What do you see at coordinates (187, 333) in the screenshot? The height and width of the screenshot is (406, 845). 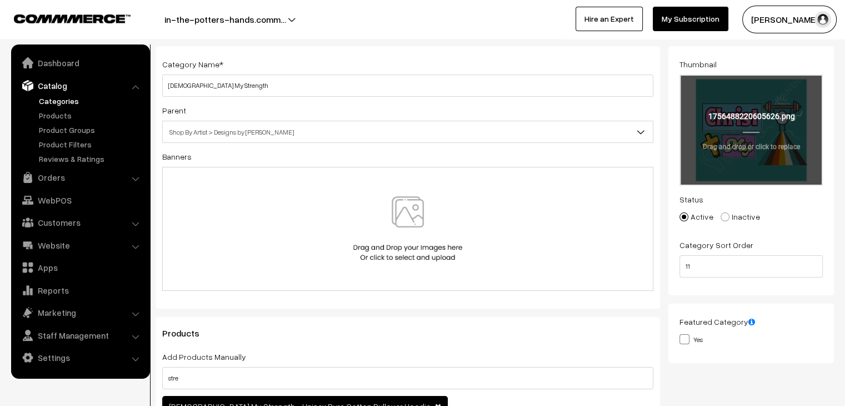 I see `span: Products` at bounding box center [187, 333].